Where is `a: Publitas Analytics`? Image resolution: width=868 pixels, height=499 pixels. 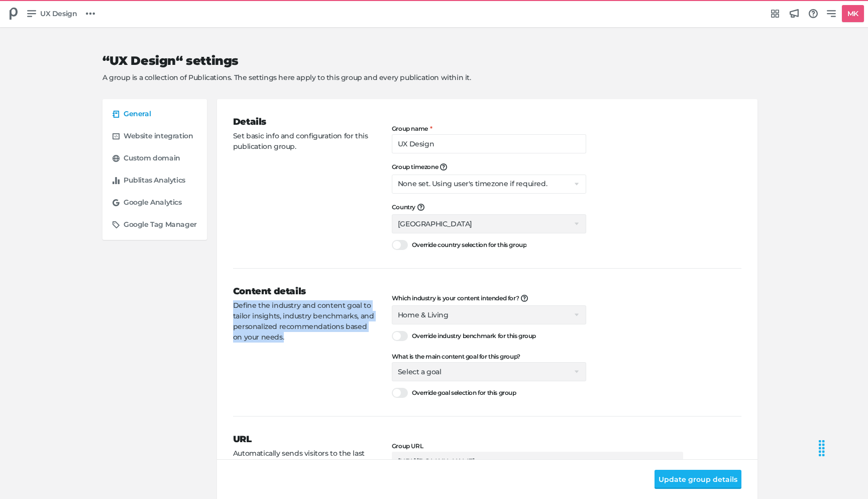
a: Publitas Analytics is located at coordinates (155, 181).